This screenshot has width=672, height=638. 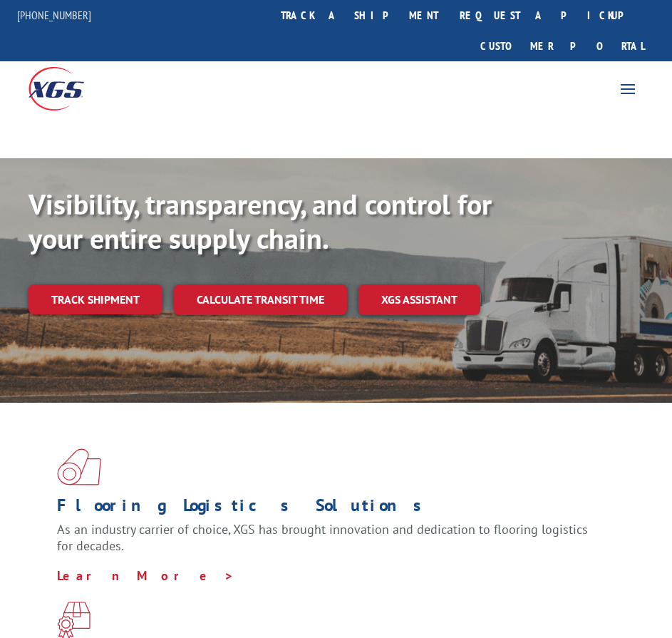 What do you see at coordinates (146, 575) in the screenshot?
I see `a: Learn More >` at bounding box center [146, 575].